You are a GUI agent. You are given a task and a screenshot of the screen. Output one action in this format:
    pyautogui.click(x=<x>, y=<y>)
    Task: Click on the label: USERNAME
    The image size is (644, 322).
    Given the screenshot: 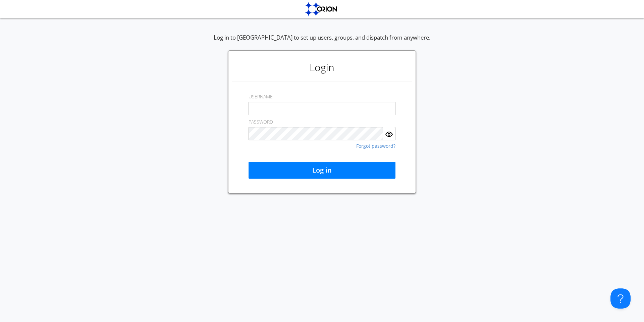 What is the action you would take?
    pyautogui.click(x=260, y=97)
    